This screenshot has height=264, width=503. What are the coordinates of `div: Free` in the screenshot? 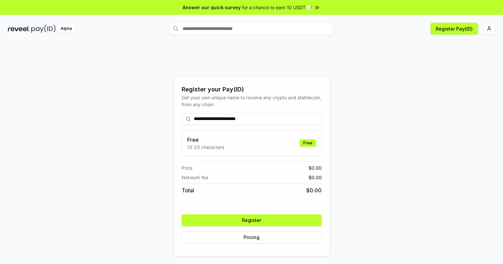 It's located at (308, 143).